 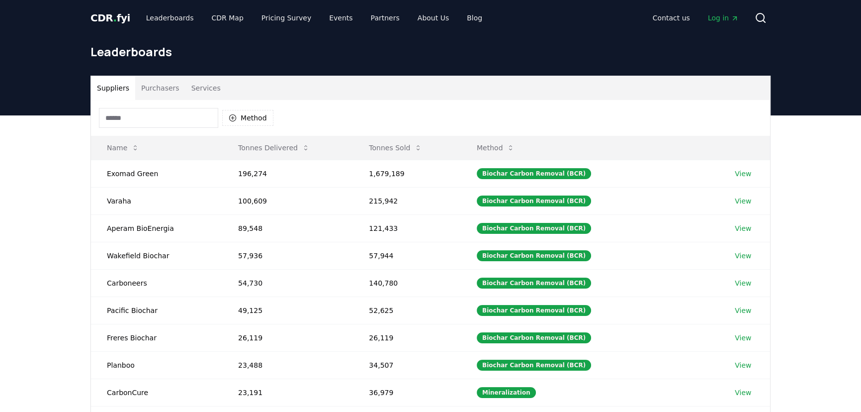 What do you see at coordinates (157, 173) in the screenshot?
I see `td: Exomad Green` at bounding box center [157, 173].